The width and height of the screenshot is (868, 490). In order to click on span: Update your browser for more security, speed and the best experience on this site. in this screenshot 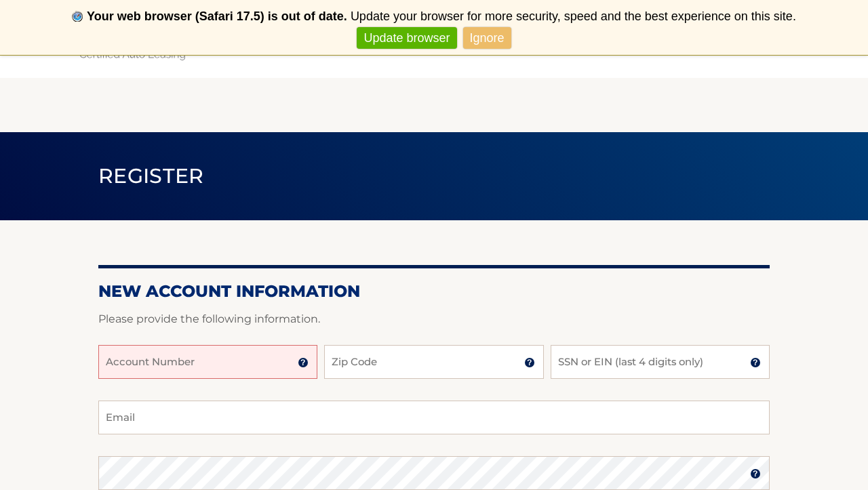, I will do `click(573, 16)`.